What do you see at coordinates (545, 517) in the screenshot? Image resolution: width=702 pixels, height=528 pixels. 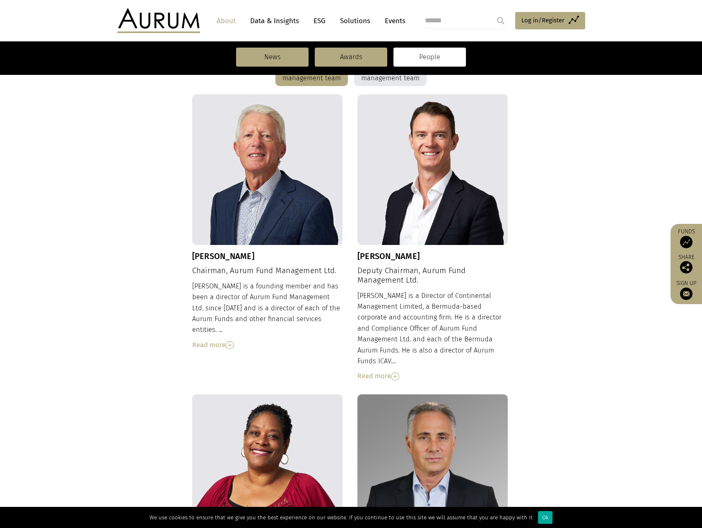 I see `div: Ok` at bounding box center [545, 517].